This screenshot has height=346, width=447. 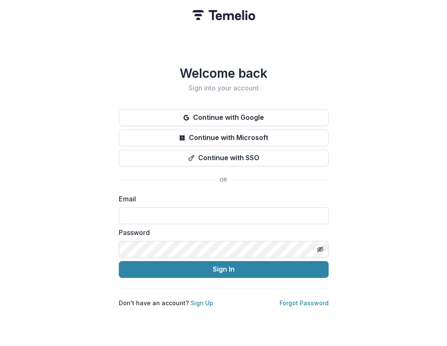 What do you see at coordinates (224, 118) in the screenshot?
I see `button: Continue with Google` at bounding box center [224, 118].